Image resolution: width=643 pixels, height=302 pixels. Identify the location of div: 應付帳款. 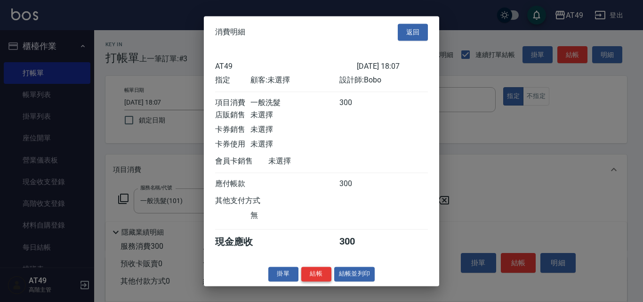
(232, 183).